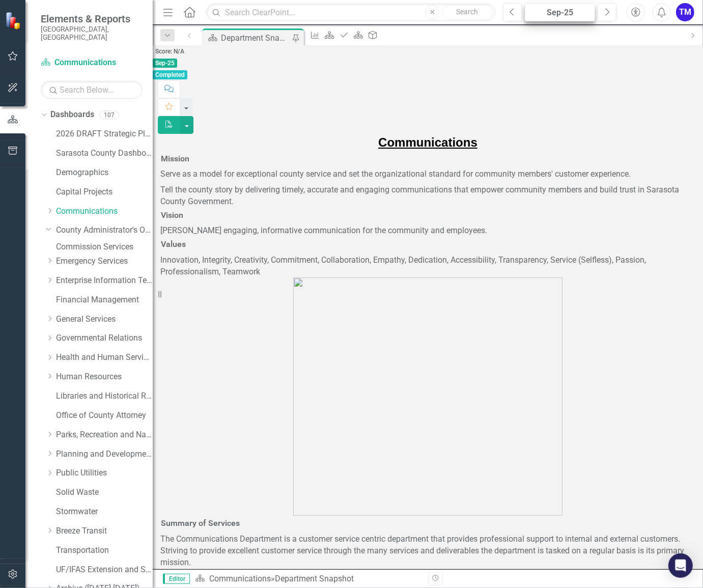  Describe the element at coordinates (104, 192) in the screenshot. I see `a: Capital Projects` at that location.